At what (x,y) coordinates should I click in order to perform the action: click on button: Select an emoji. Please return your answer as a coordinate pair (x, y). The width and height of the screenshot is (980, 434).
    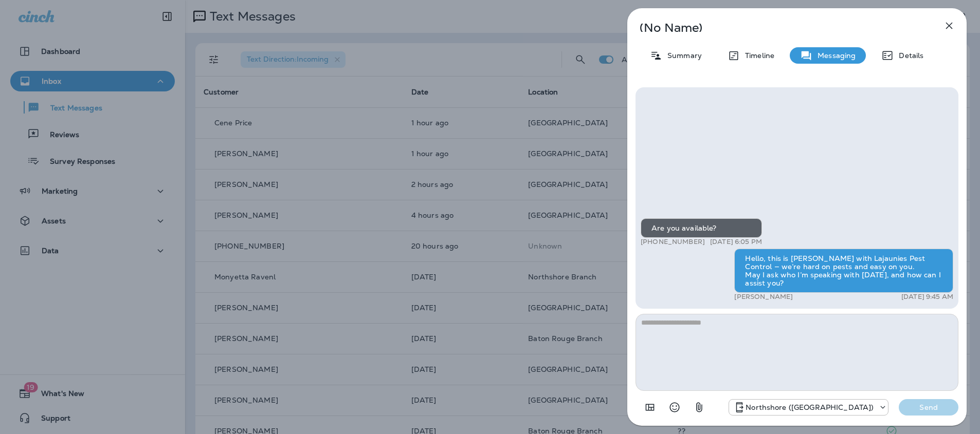
    Looking at the image, I should click on (675, 408).